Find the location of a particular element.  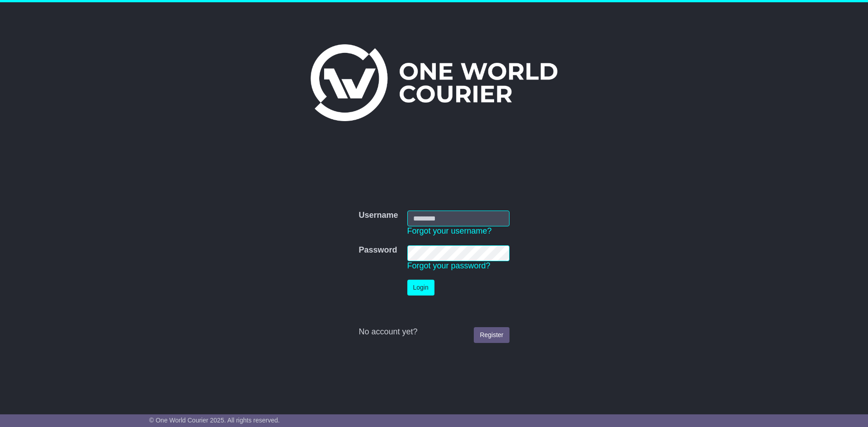

label: Password is located at coordinates (377, 251).